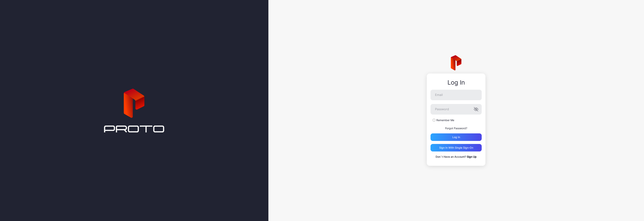 This screenshot has height=221, width=644. I want to click on label: Remember Me, so click(445, 120).